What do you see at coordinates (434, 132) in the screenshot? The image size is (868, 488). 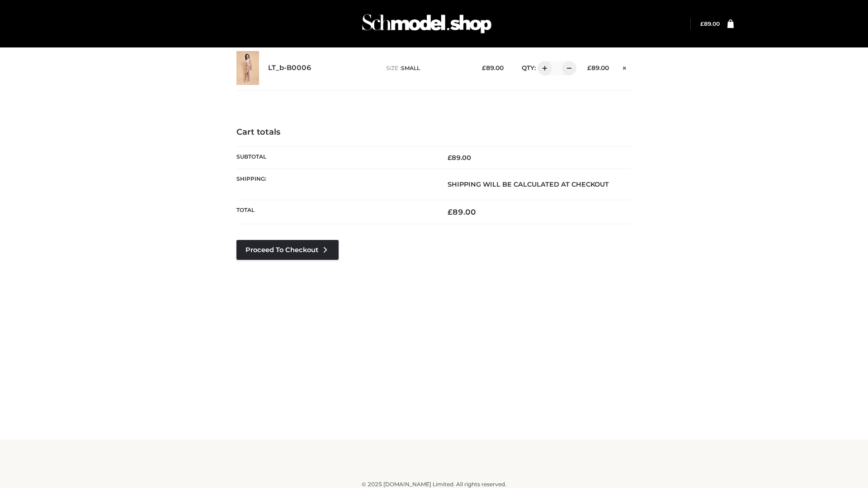 I see `h4: Cart totals` at bounding box center [434, 132].